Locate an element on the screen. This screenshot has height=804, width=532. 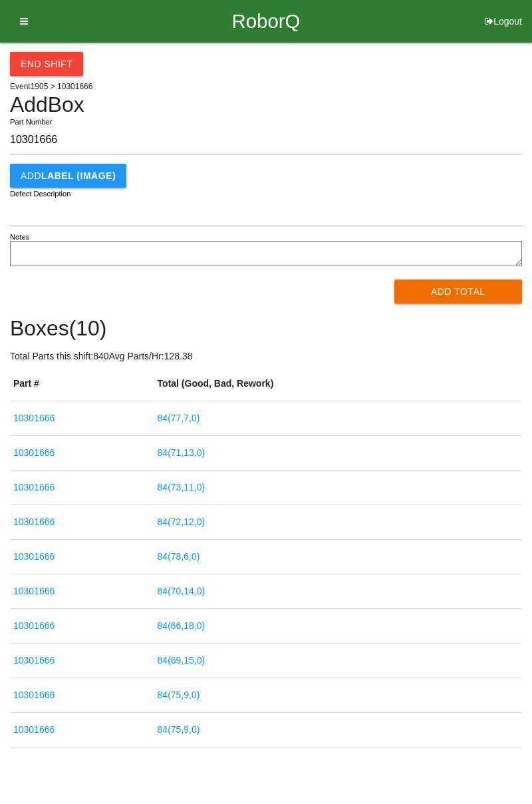
span: Event 1905 > 10301666 is located at coordinates (51, 87).